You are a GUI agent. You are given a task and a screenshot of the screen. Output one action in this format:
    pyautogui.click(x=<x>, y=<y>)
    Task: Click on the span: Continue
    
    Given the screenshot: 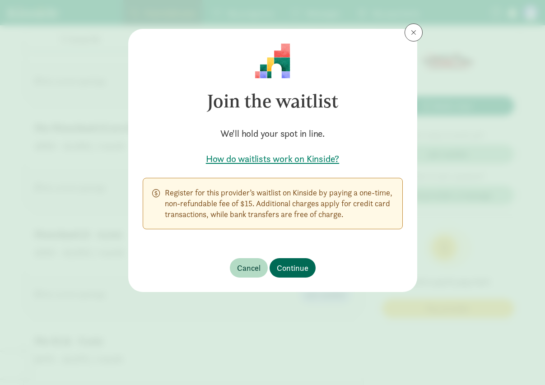 What is the action you would take?
    pyautogui.click(x=292, y=268)
    